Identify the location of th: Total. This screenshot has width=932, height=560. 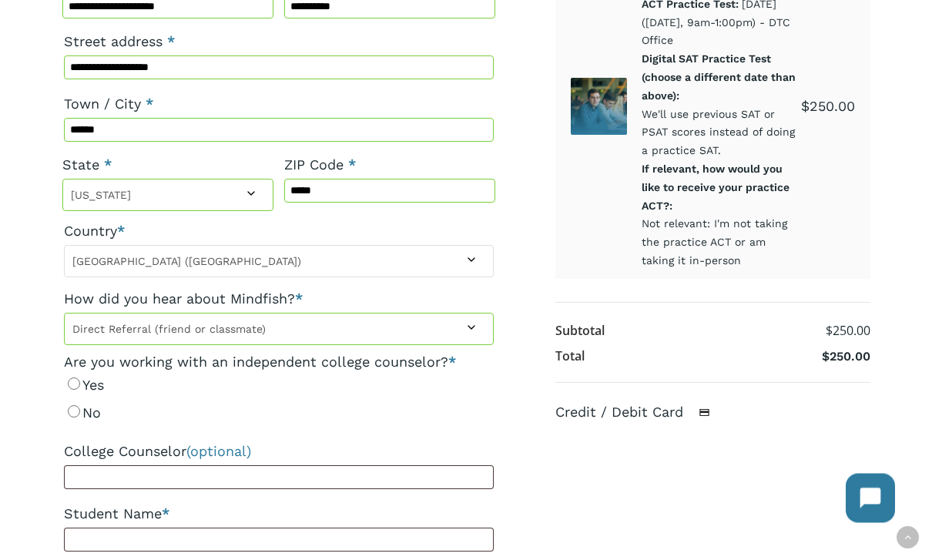
(570, 356).